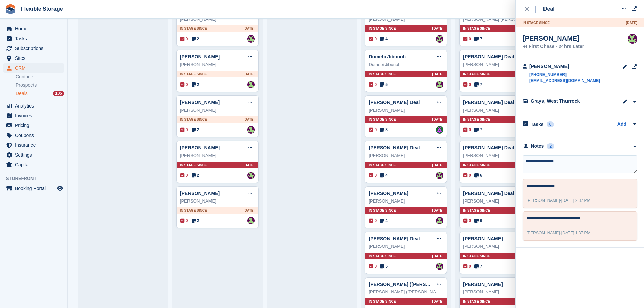 The width and height of the screenshot is (644, 308). Describe the element at coordinates (553, 47) in the screenshot. I see `div: First Chase - 24hrs Later` at that location.